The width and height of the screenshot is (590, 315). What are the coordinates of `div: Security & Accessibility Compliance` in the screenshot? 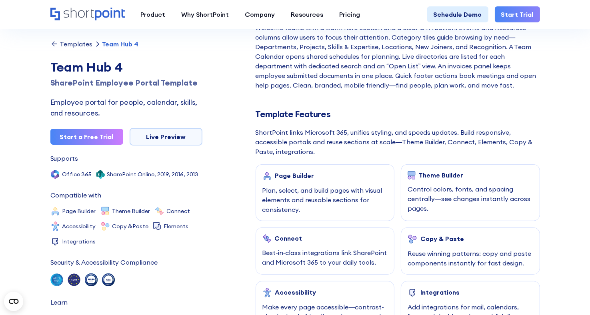 It's located at (104, 262).